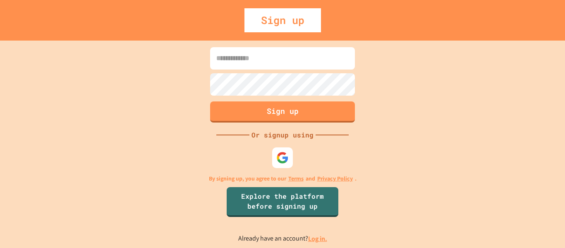 Image resolution: width=565 pixels, height=248 pixels. Describe the element at coordinates (283, 238) in the screenshot. I see `p: Already have an account?` at that location.